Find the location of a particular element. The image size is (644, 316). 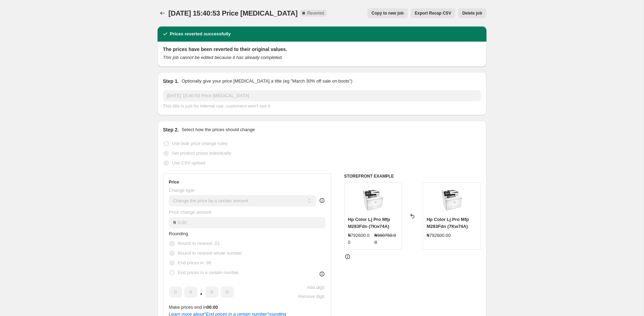

button: Copy to new job is located at coordinates (387, 13).